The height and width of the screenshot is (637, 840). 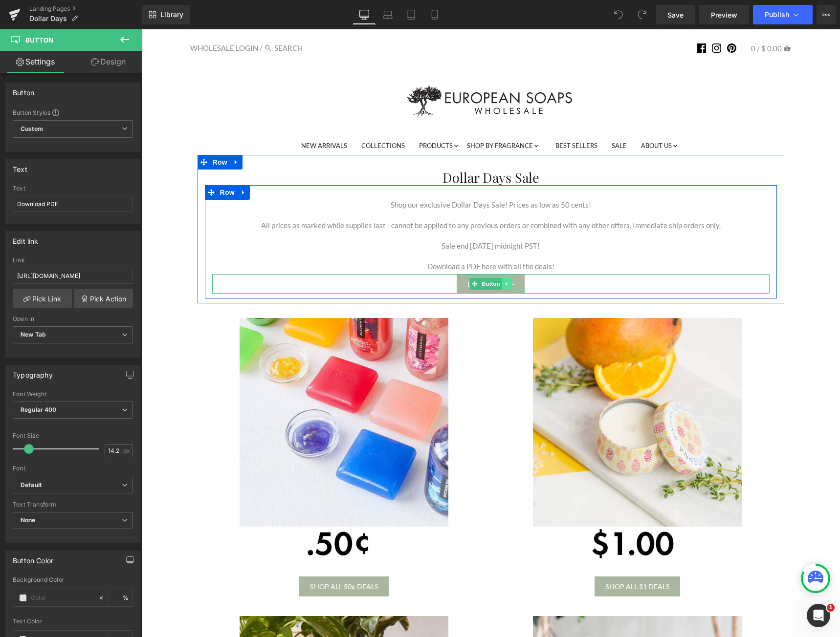 What do you see at coordinates (388, 15) in the screenshot?
I see `a: Laptop` at bounding box center [388, 15].